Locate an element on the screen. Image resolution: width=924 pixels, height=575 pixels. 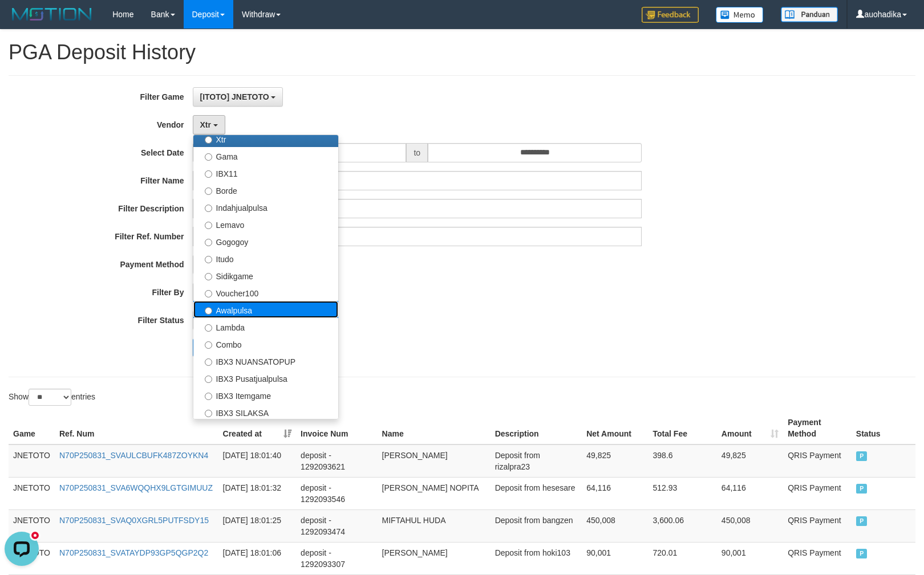
th: Amount: activate to sort column ascending is located at coordinates (750, 428).